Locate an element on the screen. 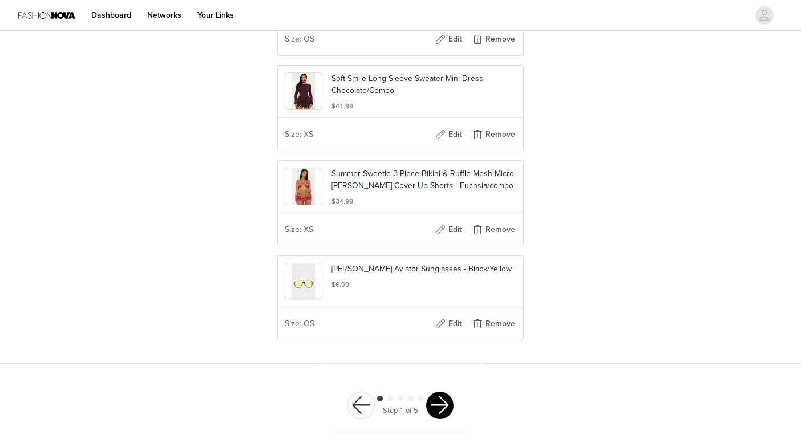 The height and width of the screenshot is (447, 801). h5: $6.99 is located at coordinates (424, 285).